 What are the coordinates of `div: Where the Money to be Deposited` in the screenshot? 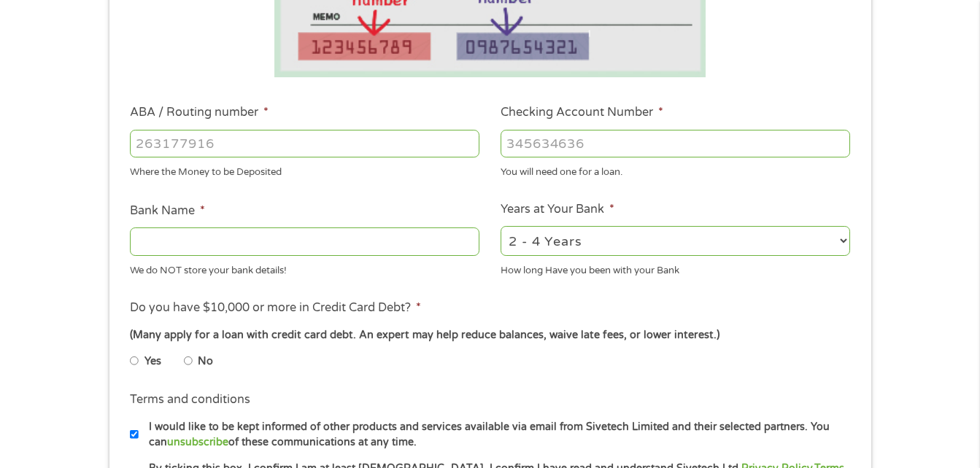 It's located at (304, 169).